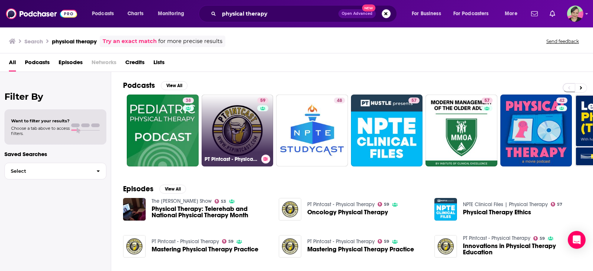  What do you see at coordinates (426, 14) in the screenshot?
I see `span: For Business` at bounding box center [426, 14].